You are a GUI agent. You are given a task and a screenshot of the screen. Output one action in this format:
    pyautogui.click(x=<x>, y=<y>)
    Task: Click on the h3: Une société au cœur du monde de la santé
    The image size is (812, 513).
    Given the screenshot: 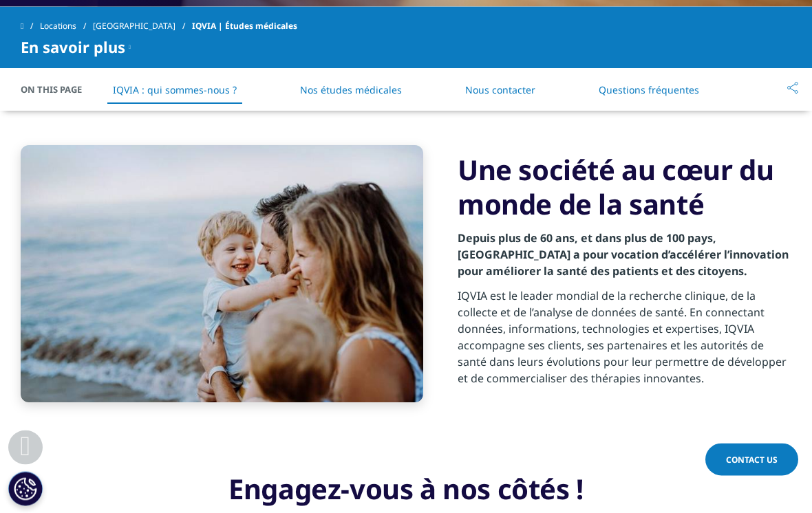 What is the action you would take?
    pyautogui.click(x=624, y=188)
    